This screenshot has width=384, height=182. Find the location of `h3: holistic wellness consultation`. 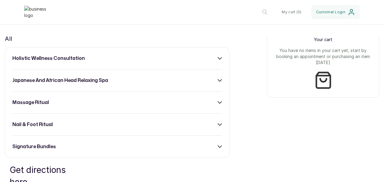

h3: holistic wellness consultation is located at coordinates (49, 58).